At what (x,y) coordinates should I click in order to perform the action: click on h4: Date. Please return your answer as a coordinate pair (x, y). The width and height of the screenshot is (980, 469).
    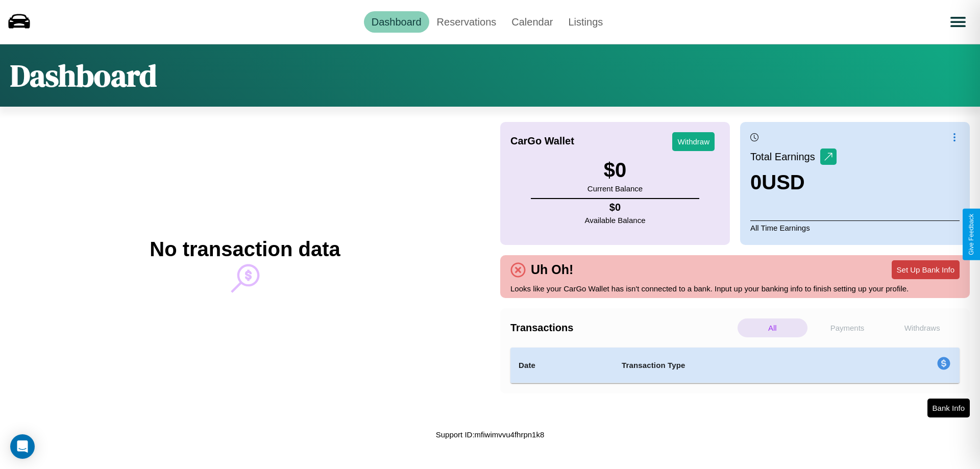
    Looking at the image, I should click on (562, 366).